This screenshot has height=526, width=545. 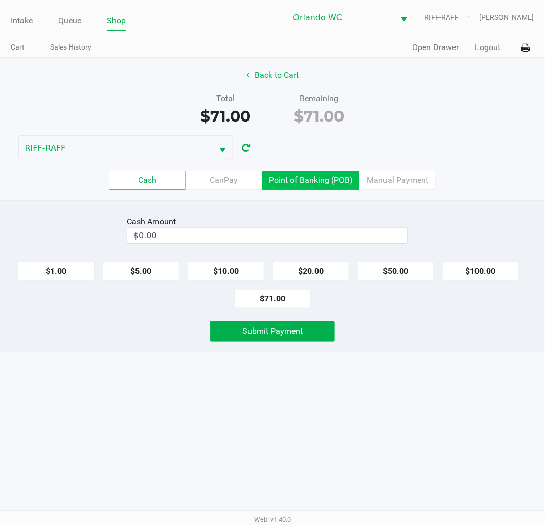 What do you see at coordinates (21, 21) in the screenshot?
I see `a: Intake` at bounding box center [21, 21].